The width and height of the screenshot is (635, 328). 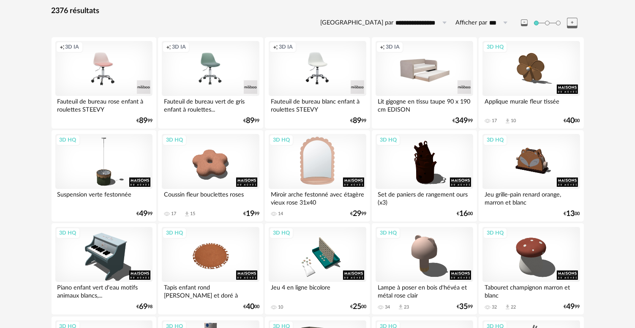 What do you see at coordinates (531, 176) in the screenshot?
I see `a: 3D HQ Jeu grille-pain renard orange, marron et blanc €1300` at bounding box center [531, 176].